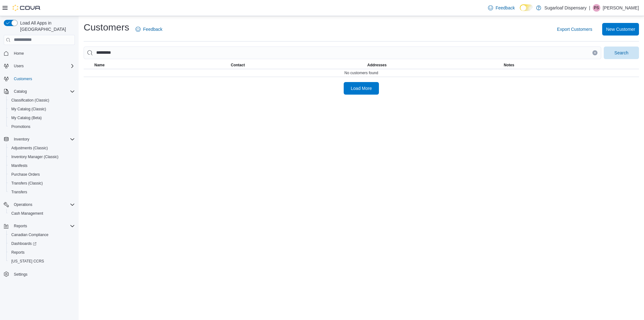 The width and height of the screenshot is (644, 320). What do you see at coordinates (238, 65) in the screenshot?
I see `span: Contact` at bounding box center [238, 65].